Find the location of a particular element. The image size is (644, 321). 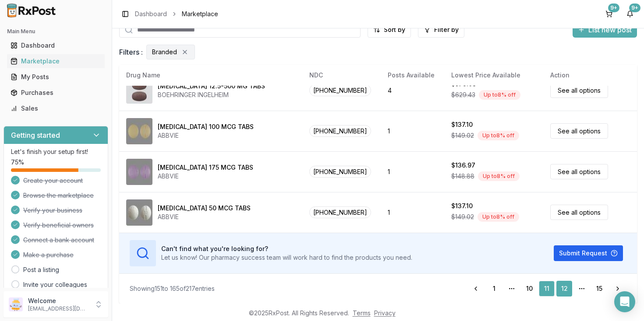

button: Purchases is located at coordinates (56, 93).